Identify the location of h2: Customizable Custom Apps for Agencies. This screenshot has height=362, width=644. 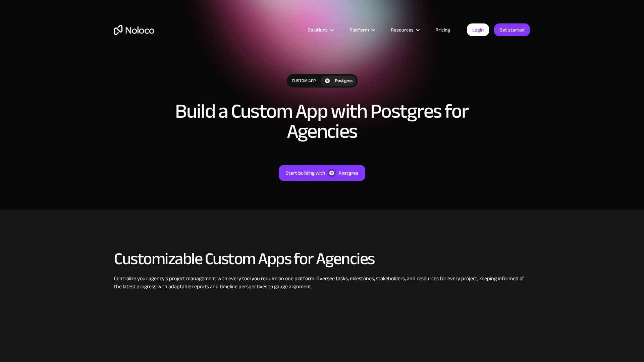
(322, 259).